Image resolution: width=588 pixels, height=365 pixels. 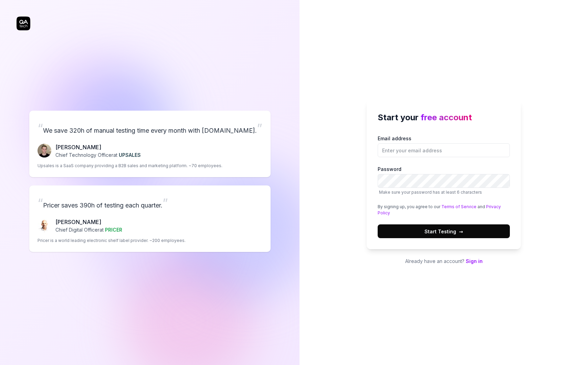 I want to click on p: Chief Technology Officer at, so click(x=98, y=155).